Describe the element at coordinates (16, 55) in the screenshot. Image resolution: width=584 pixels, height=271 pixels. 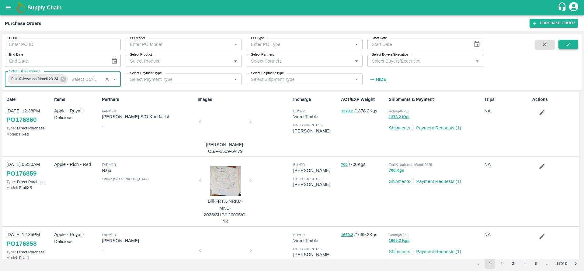
I see `label: End Date` at that location.